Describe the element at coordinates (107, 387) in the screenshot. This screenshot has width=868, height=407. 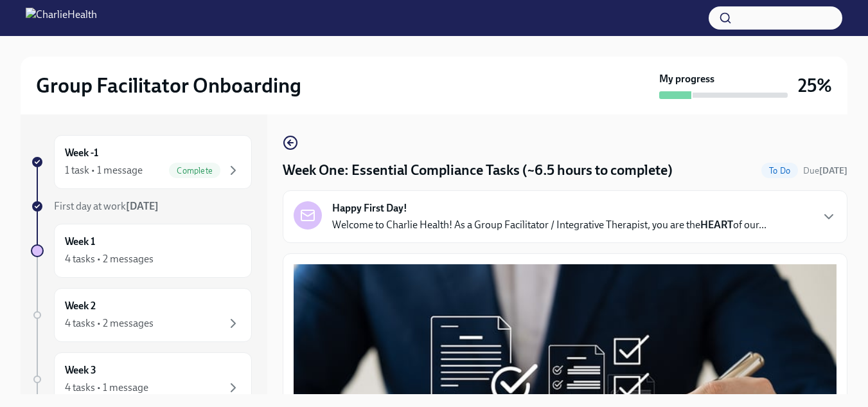
I see `div: 4 tasks • 1 message` at that location.